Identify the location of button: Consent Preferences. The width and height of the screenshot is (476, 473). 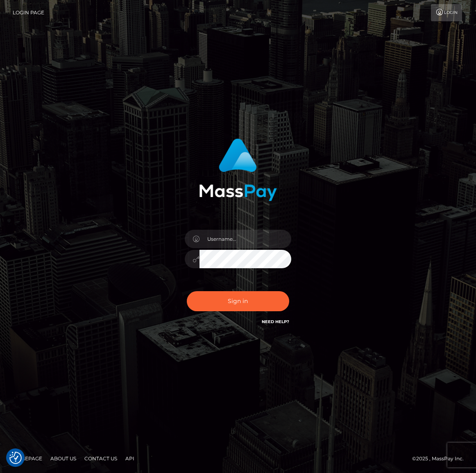
(16, 458).